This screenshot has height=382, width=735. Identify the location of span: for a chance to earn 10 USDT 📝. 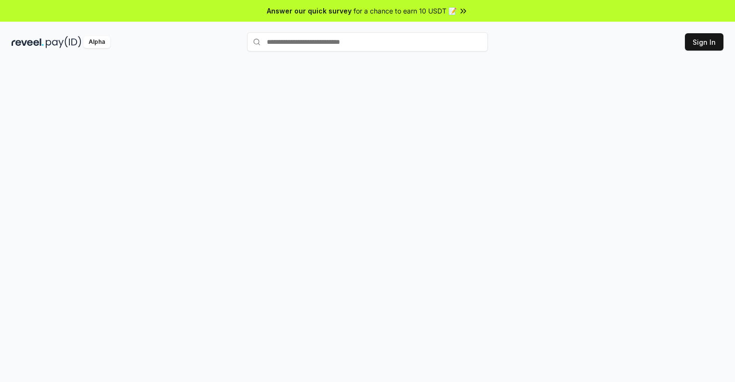
(405, 11).